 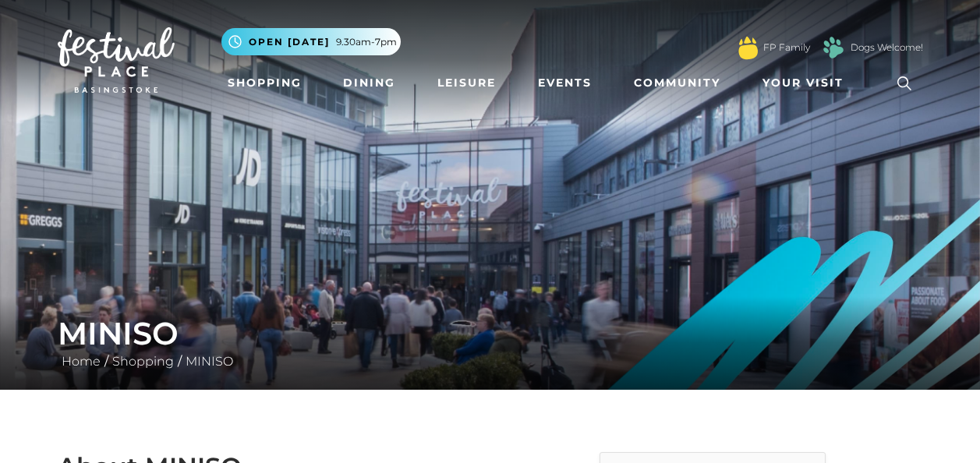 What do you see at coordinates (807, 83) in the screenshot?
I see `a: Your Visit` at bounding box center [807, 83].